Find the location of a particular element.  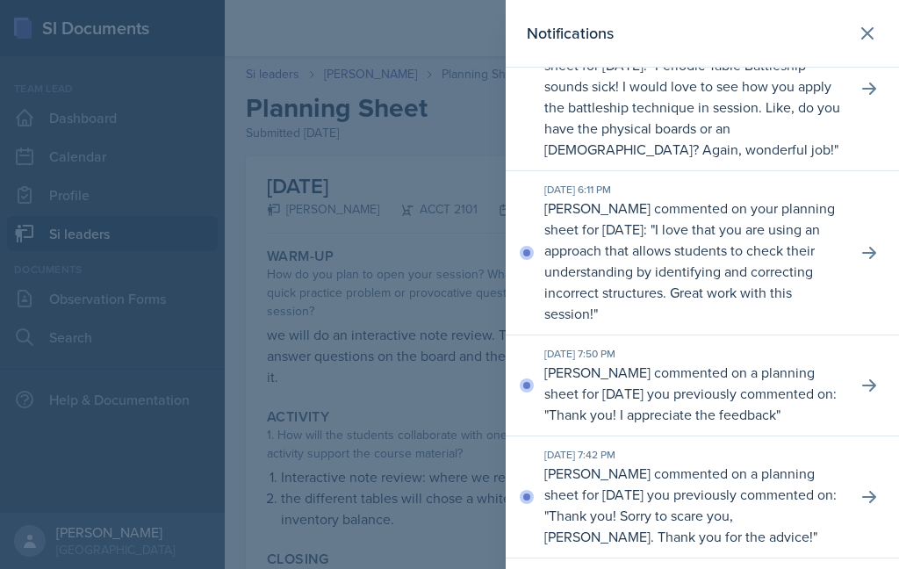

h2: Notifications is located at coordinates (570, 33).